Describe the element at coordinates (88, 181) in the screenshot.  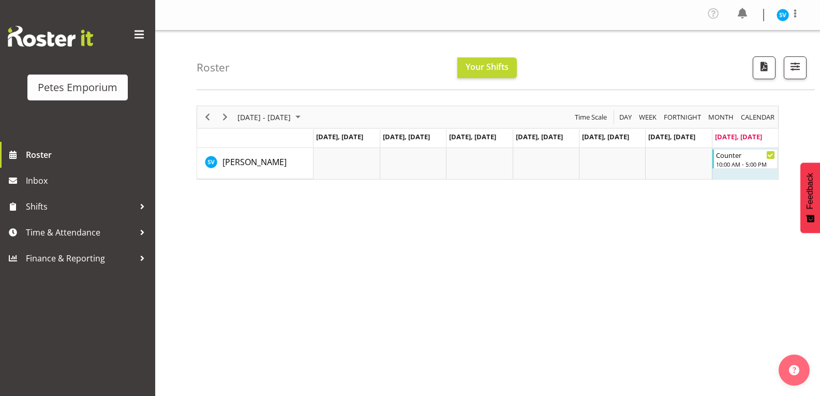
I see `span: Inbox` at that location.